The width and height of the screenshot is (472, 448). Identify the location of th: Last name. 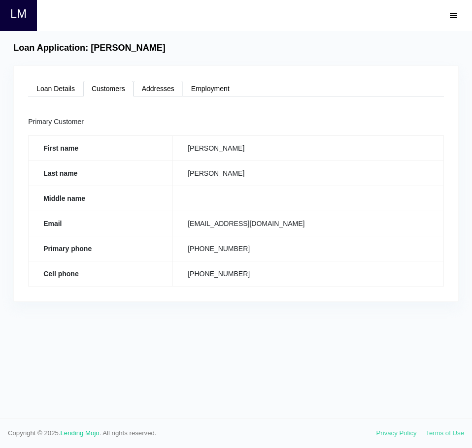
(100, 173).